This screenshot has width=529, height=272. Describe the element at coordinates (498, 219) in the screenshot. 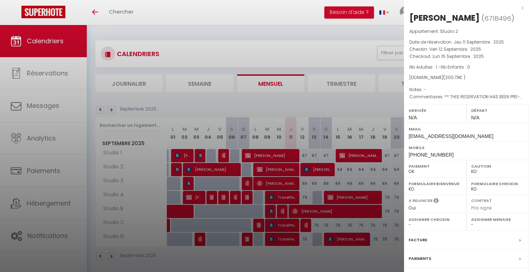

I see `label: Assigner Menage` at that location.